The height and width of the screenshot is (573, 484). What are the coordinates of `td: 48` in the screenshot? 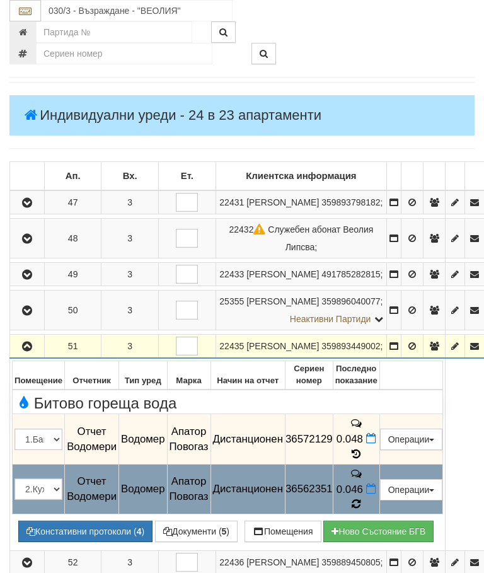 It's located at (73, 238).